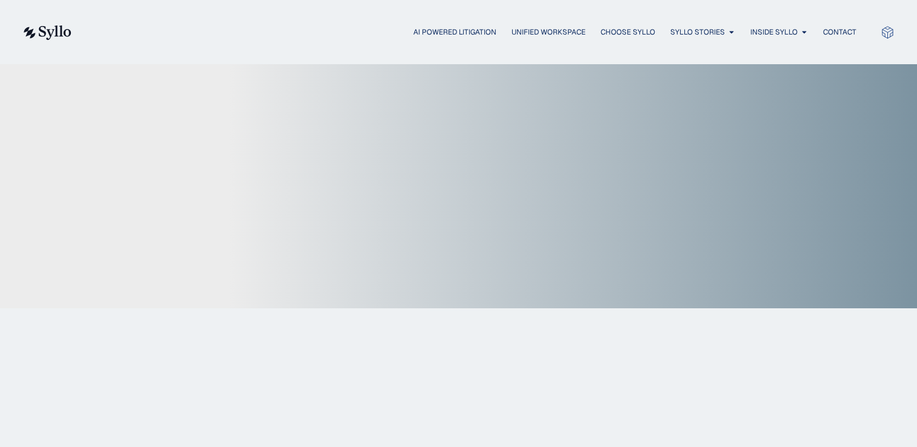  I want to click on a: AI Powered Litigation, so click(455, 32).